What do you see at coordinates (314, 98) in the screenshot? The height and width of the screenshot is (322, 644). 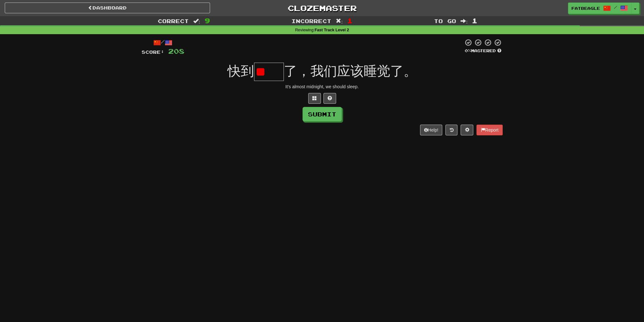 I see `button: Switch sentence to multiple choice alt+p` at bounding box center [314, 98].